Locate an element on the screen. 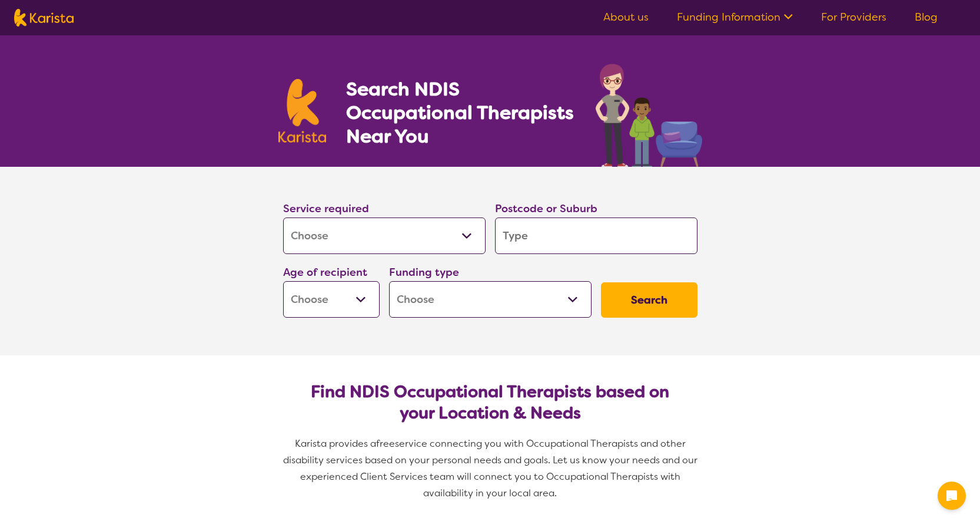 The width and height of the screenshot is (980, 524). input: Type is located at coordinates (596, 236).